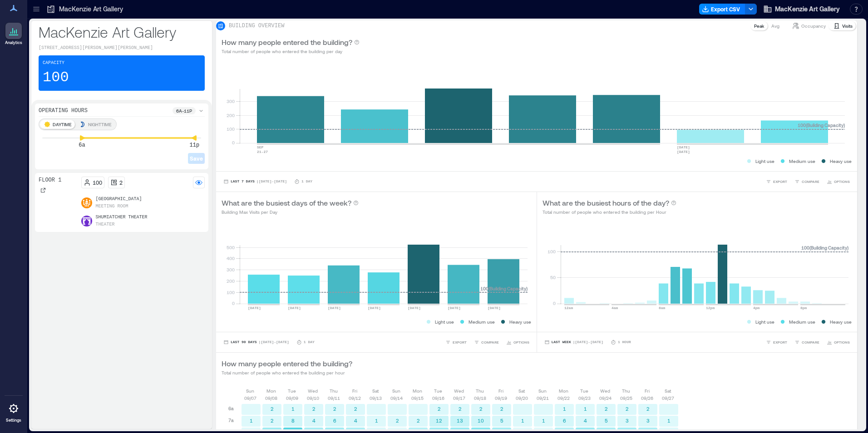 The height and width of the screenshot is (433, 868). I want to click on p: Total number of people who entered the building per hour, so click(287, 373).